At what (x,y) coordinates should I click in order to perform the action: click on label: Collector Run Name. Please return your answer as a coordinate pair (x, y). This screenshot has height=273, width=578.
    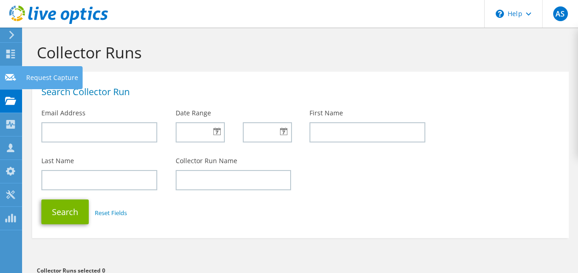
    Looking at the image, I should click on (206, 161).